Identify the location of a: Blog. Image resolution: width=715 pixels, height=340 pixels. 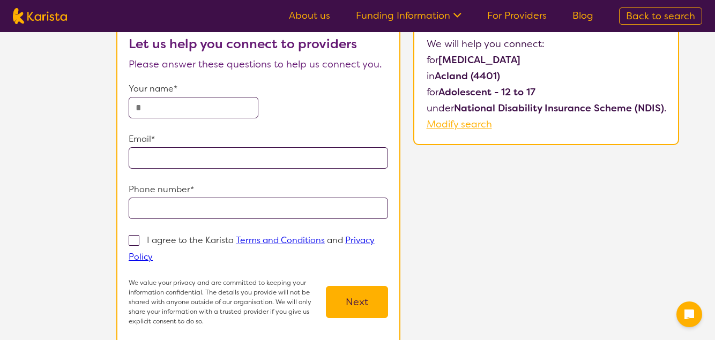
(582, 16).